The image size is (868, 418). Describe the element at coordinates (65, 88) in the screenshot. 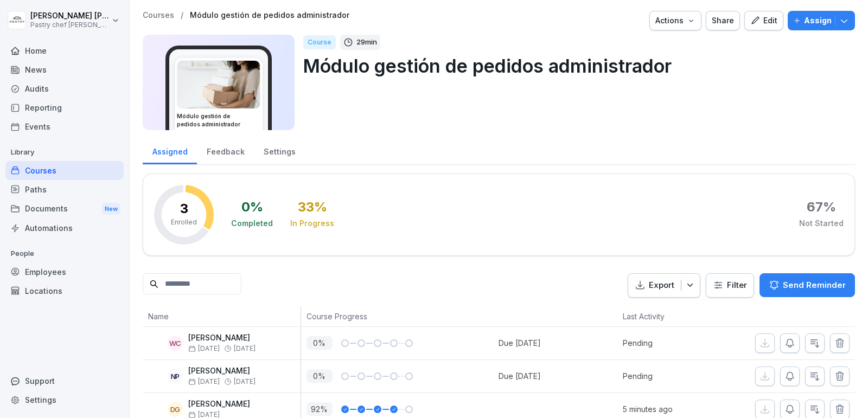

I see `a: Audits` at that location.